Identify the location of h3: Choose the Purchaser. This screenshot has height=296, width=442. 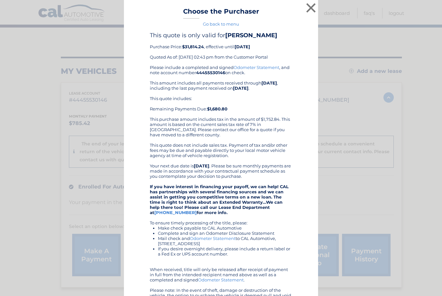
(221, 13).